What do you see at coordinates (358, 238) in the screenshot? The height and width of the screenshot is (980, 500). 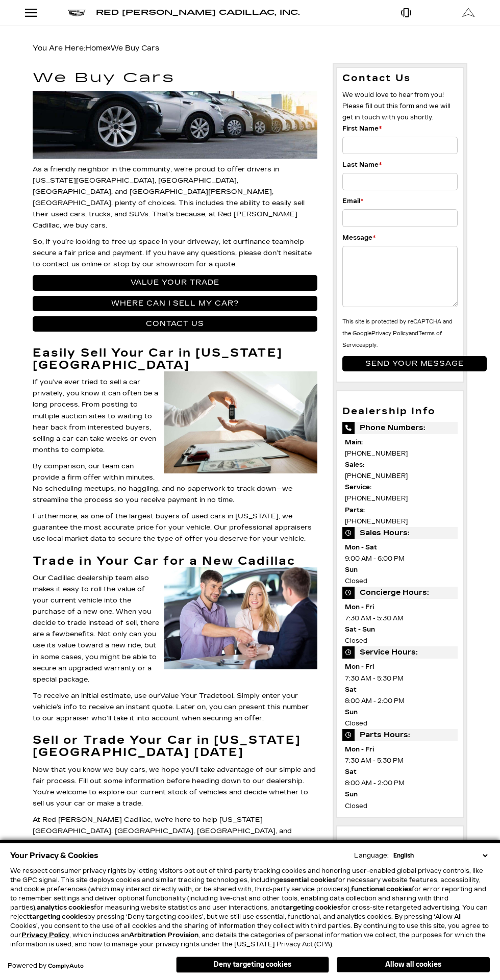 I see `label: Message` at bounding box center [358, 238].